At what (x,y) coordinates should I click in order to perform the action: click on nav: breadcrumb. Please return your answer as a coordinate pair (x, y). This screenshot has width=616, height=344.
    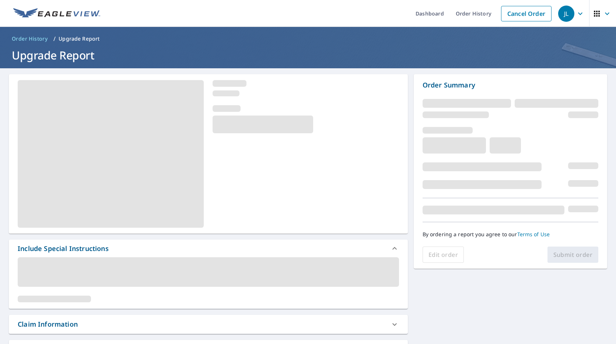
    Looking at the image, I should click on (308, 39).